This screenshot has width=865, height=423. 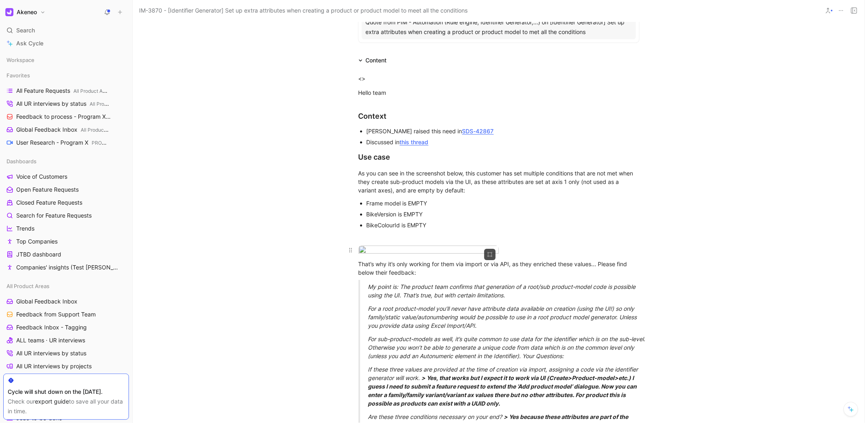 What do you see at coordinates (66, 286) in the screenshot?
I see `div: All Product Areas` at bounding box center [66, 286].